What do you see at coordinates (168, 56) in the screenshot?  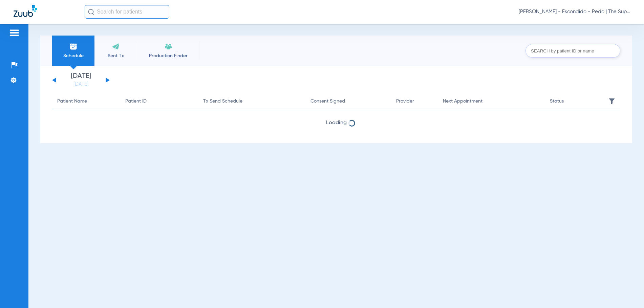 I see `span: Production Finder` at bounding box center [168, 56].